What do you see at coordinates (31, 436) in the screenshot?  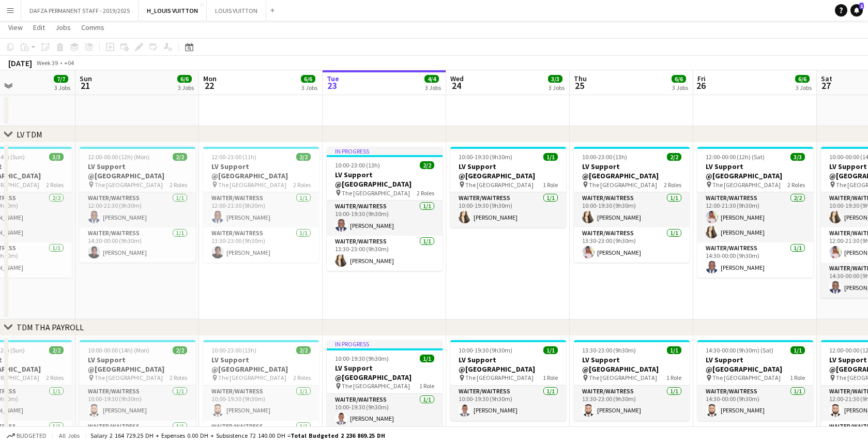 I see `span: Budgeted` at bounding box center [31, 436].